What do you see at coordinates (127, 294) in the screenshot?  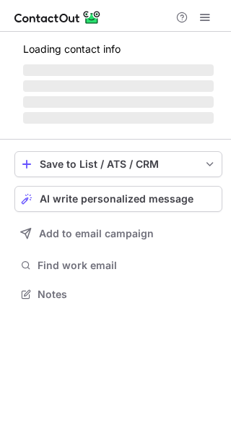 I see `span: Notes` at bounding box center [127, 294].